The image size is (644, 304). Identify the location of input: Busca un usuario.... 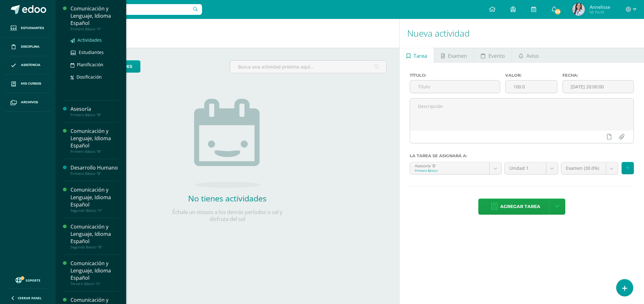
(131, 9).